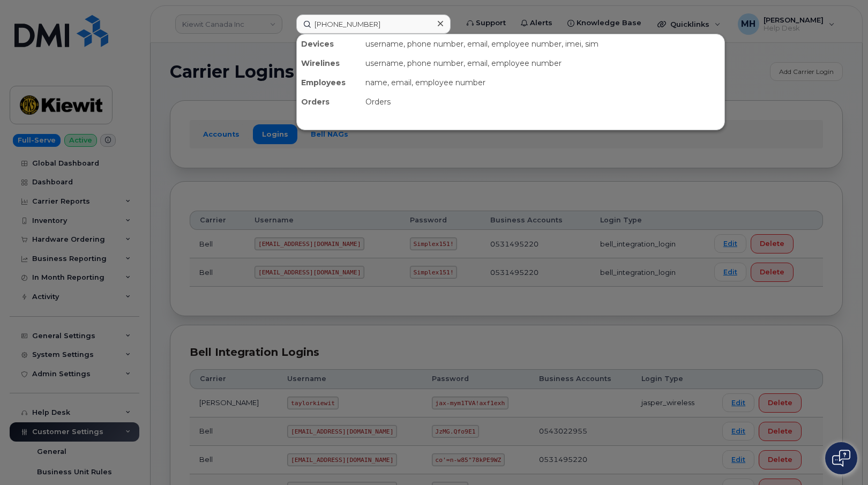  Describe the element at coordinates (543, 82) in the screenshot. I see `div: name, email, employee number` at that location.